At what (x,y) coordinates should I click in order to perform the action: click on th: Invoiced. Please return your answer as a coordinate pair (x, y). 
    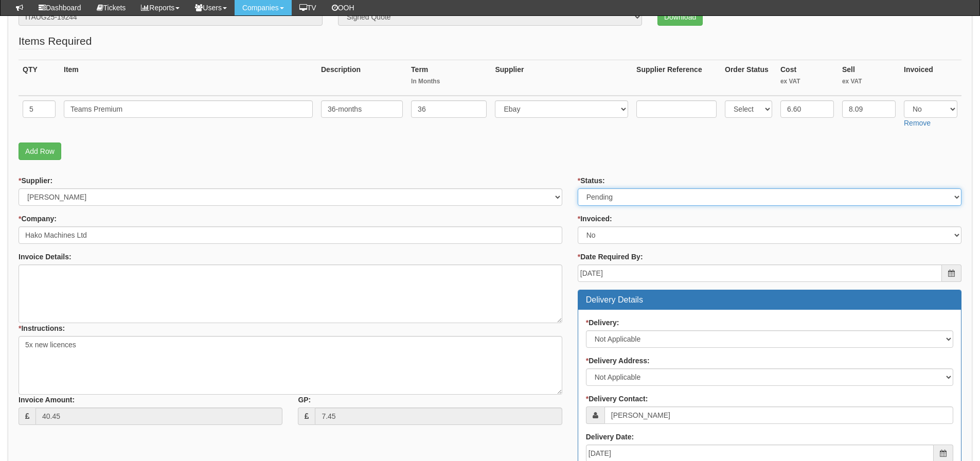
    Looking at the image, I should click on (931, 78).